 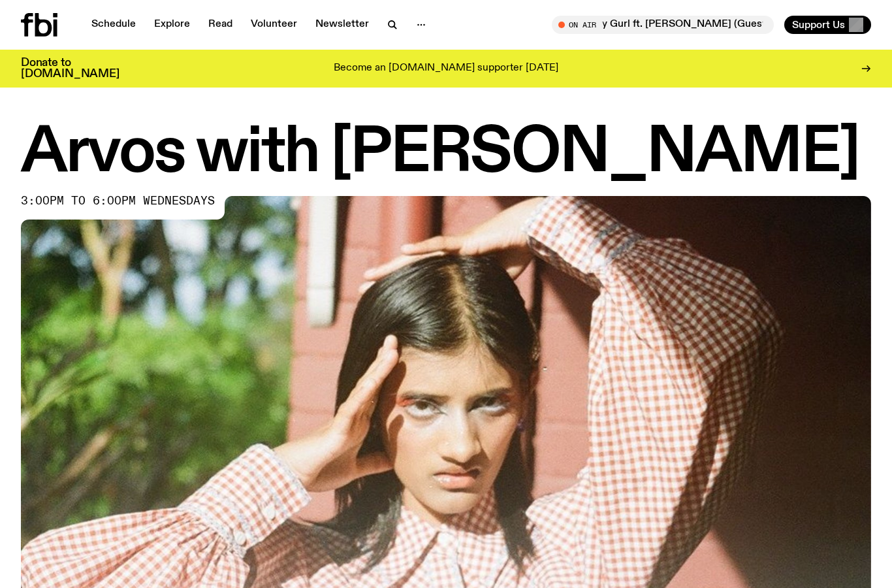 I want to click on a: Newsletter, so click(x=342, y=24).